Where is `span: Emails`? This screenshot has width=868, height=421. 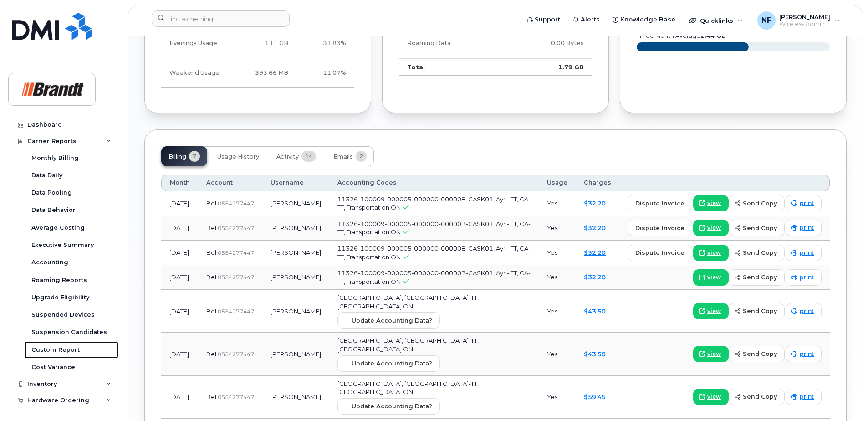 span: Emails is located at coordinates (343, 157).